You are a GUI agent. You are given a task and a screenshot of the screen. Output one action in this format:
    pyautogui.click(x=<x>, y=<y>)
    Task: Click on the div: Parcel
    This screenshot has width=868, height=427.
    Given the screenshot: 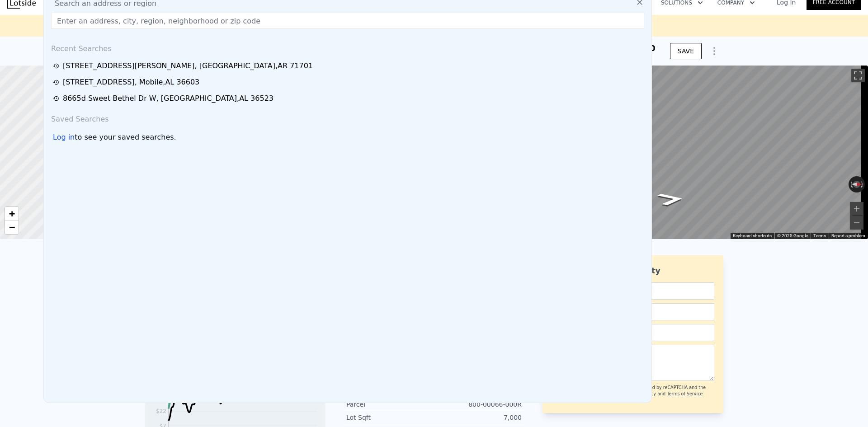 What is the action you would take?
    pyautogui.click(x=390, y=405)
    